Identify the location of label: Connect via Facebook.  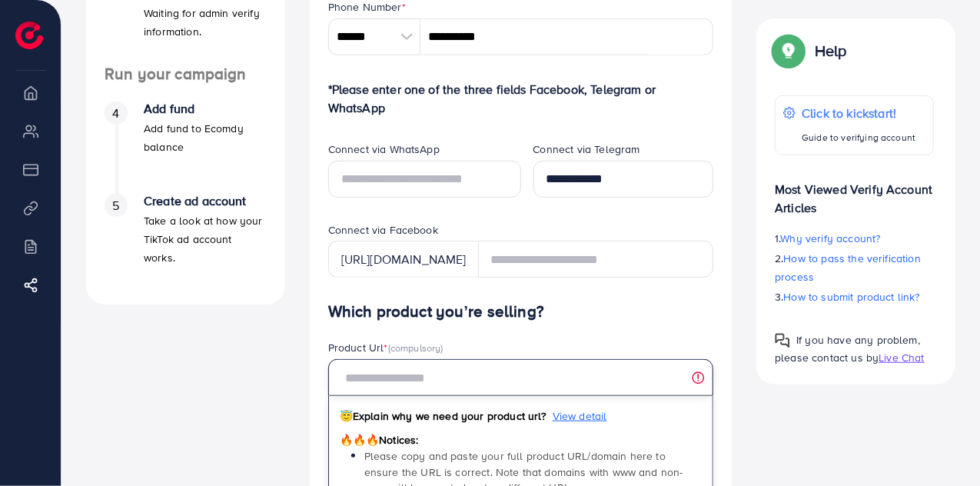
(383, 230).